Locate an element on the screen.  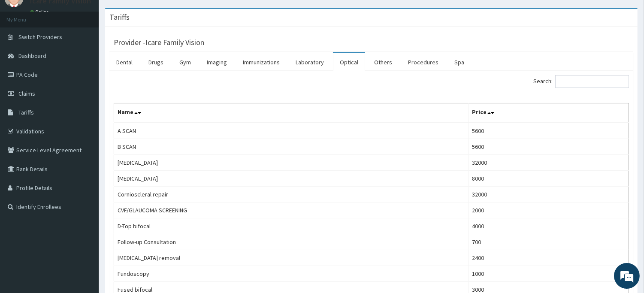
td: Cornioscleral repair is located at coordinates (292, 194).